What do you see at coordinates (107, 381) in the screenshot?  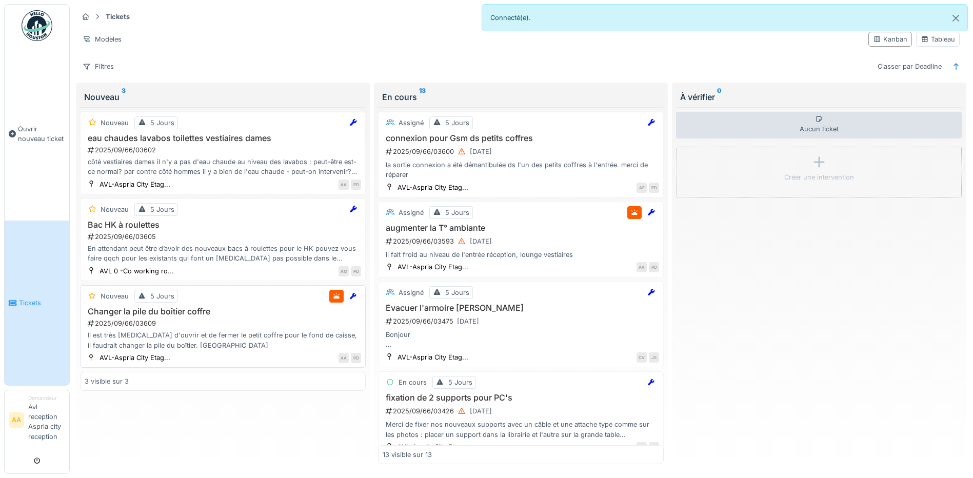 I see `div: 3 visible sur 3` at bounding box center [107, 381].